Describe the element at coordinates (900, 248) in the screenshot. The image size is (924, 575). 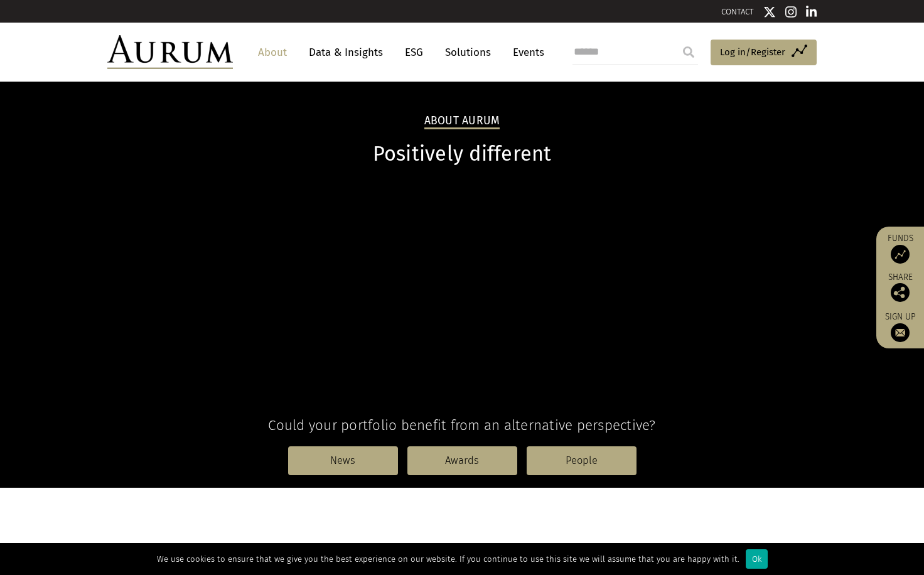
I see `a: Funds` at that location.